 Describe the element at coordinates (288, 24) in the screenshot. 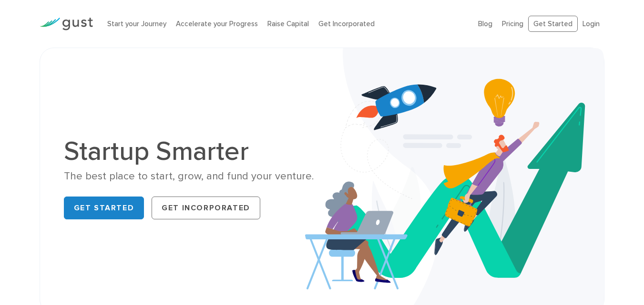

I see `a: Raise Capital` at that location.